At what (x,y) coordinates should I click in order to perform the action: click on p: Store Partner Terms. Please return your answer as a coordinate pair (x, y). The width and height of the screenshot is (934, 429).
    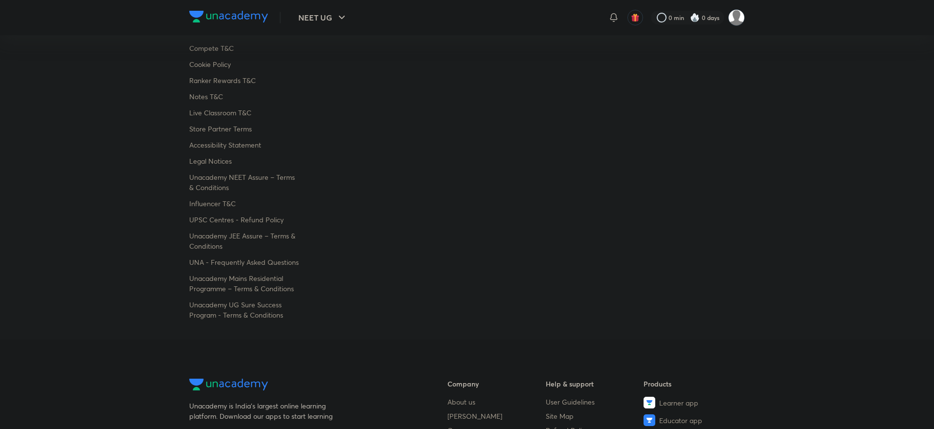
    Looking at the image, I should click on (244, 129).